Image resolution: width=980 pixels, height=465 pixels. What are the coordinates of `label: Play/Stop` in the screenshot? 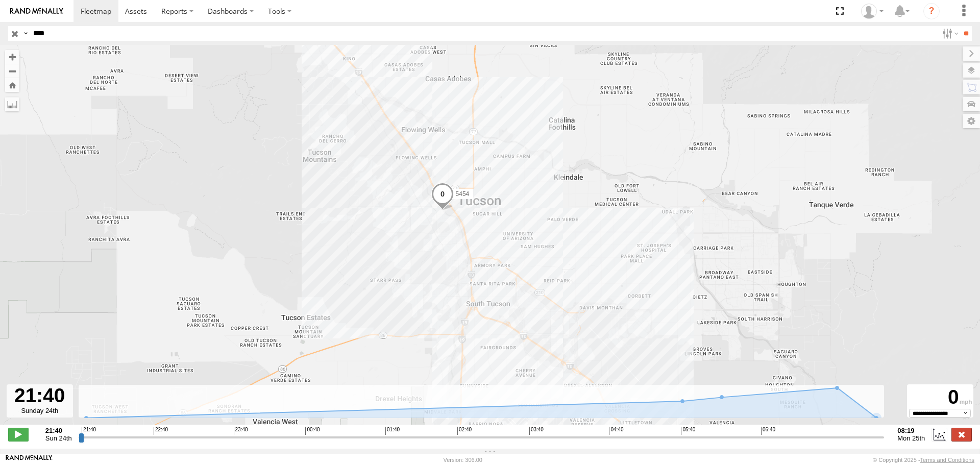 It's located at (18, 435).